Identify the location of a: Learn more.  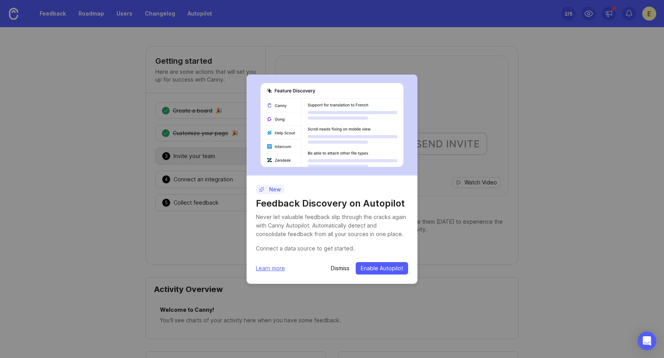
(270, 268).